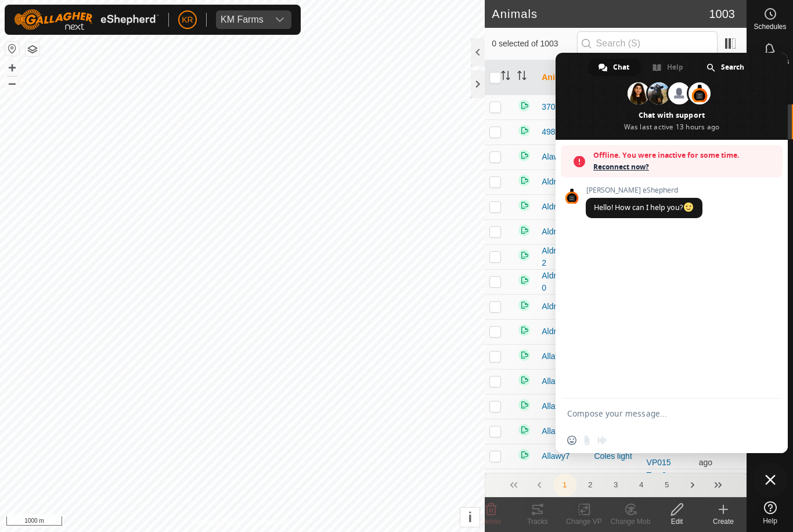 The height and width of the screenshot is (532, 793). Describe the element at coordinates (685, 155) in the screenshot. I see `span: Offline. You were inactive for some time.` at that location.